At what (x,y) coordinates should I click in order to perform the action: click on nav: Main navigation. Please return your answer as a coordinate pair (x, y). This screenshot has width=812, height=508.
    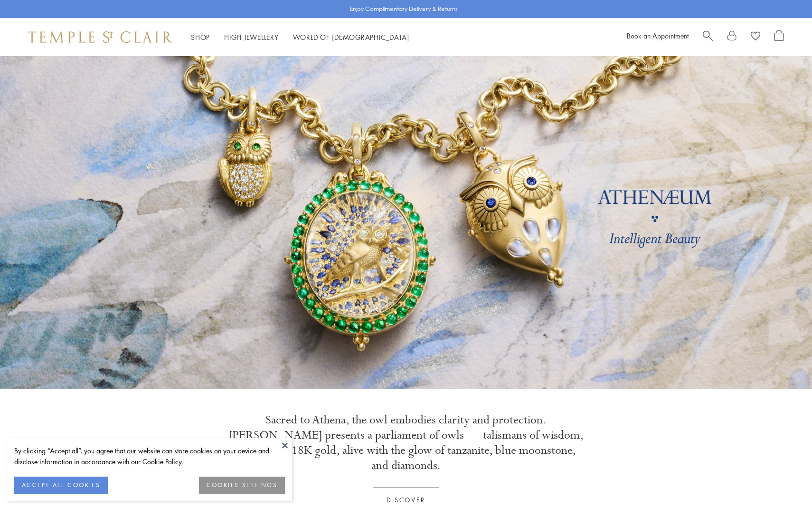
    Looking at the image, I should click on (300, 37).